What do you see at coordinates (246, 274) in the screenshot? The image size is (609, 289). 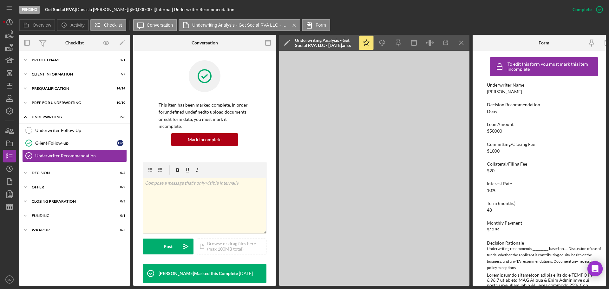 I see `time: 2025-08-21 17:06` at bounding box center [246, 274].